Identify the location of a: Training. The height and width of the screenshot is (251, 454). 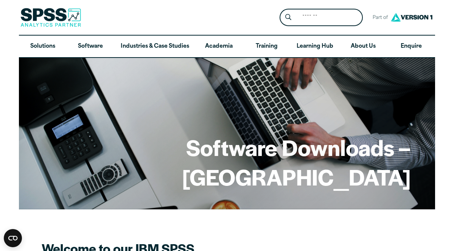
(266, 46).